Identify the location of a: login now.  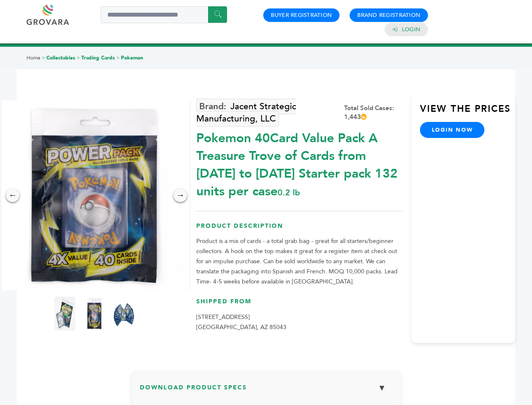
(453, 130).